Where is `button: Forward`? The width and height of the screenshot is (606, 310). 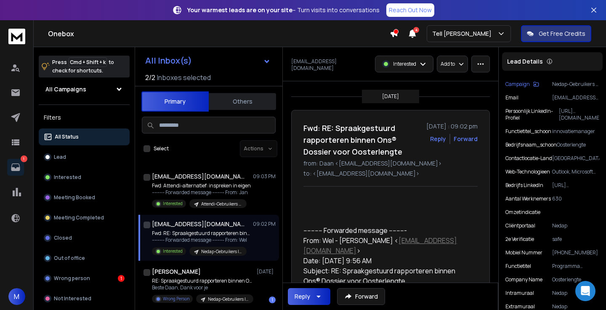 button: Forward is located at coordinates (361, 296).